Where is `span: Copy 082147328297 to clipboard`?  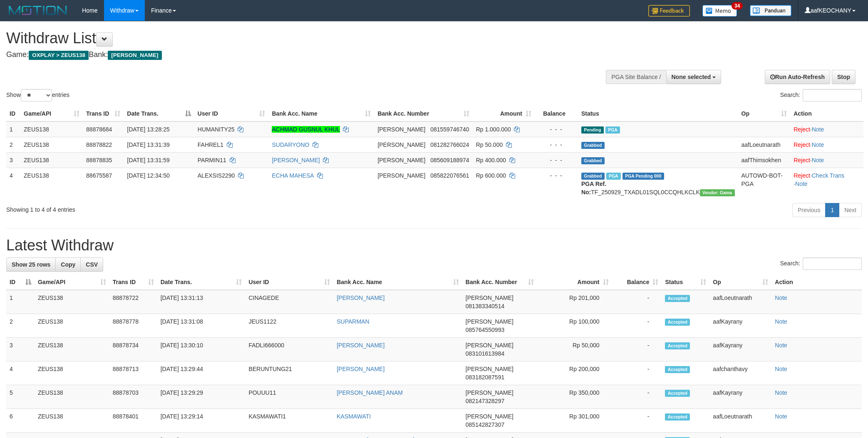
span: Copy 082147328297 to clipboard is located at coordinates (484, 401).